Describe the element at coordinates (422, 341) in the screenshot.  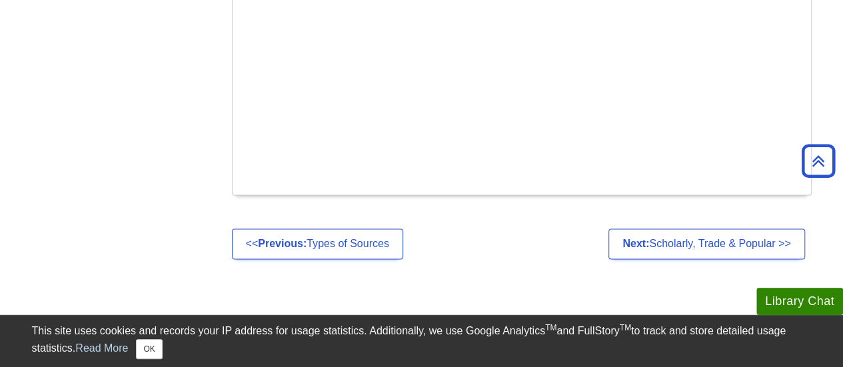
I see `div: This site uses cookies and records your IP address for usage statistics. Additionally, we use Goo...` at that location.